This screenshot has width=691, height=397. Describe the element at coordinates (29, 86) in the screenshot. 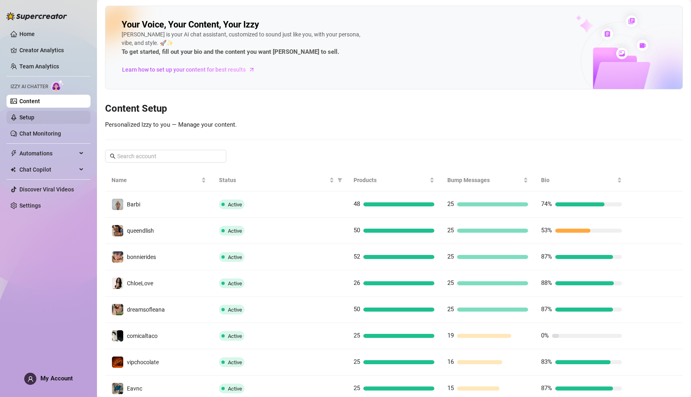

I see `span: Izzy AI Chatter` at that location.